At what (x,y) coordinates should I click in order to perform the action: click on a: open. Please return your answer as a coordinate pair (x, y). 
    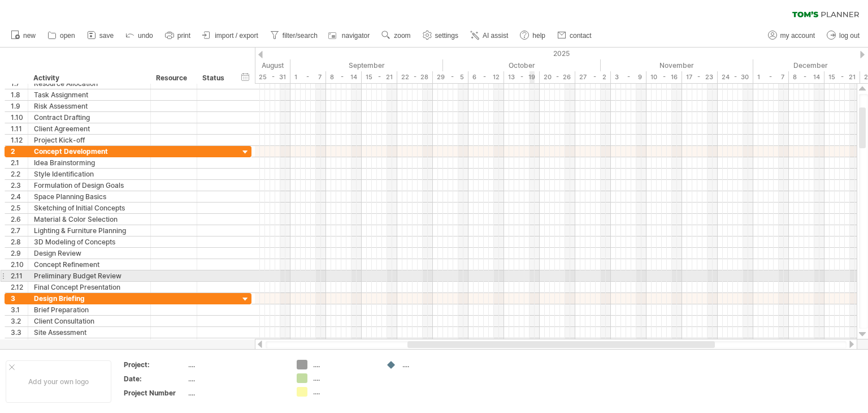
    Looking at the image, I should click on (61, 35).